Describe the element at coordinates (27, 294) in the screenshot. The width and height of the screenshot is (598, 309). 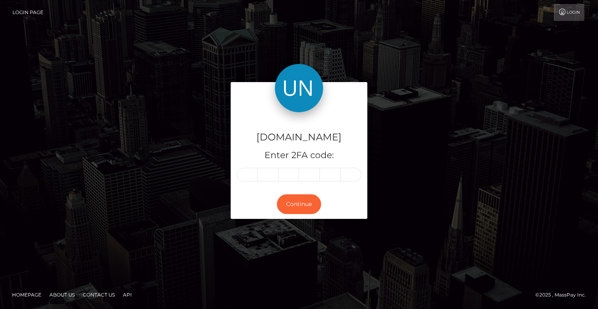
I see `a: Homepage` at that location.